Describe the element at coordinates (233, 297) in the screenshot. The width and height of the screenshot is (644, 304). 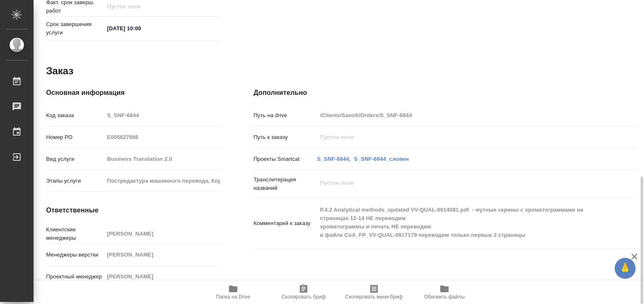
I see `span: Папка на Drive` at that location.